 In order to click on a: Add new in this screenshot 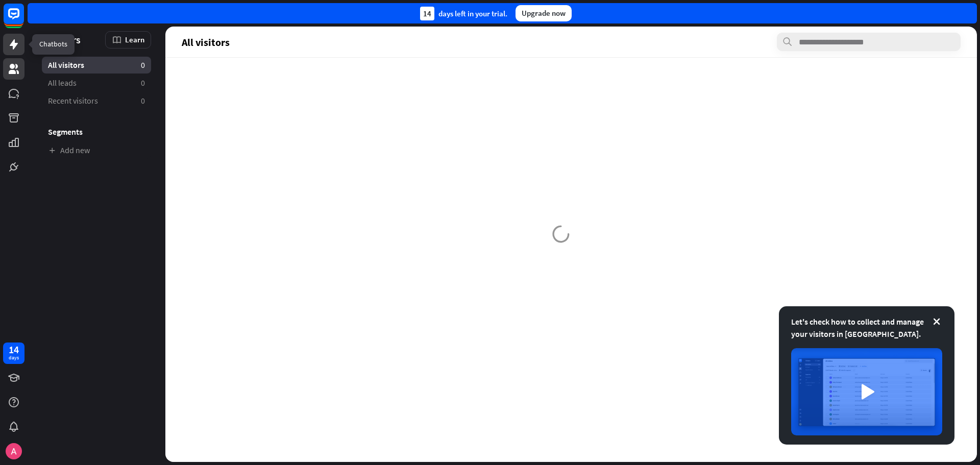, I will do `click(96, 150)`.